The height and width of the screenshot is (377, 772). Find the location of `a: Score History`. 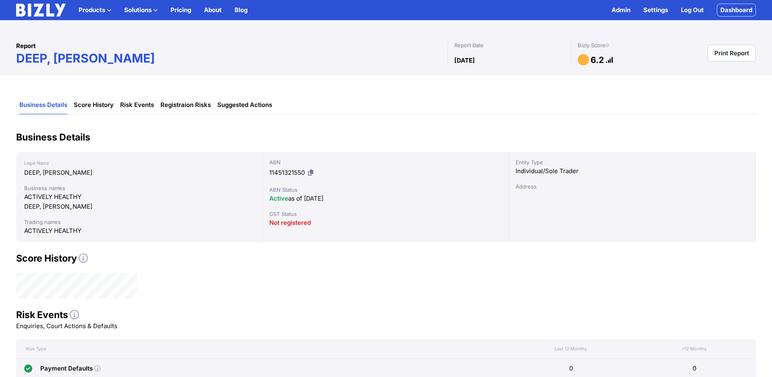

a: Score History is located at coordinates (94, 105).